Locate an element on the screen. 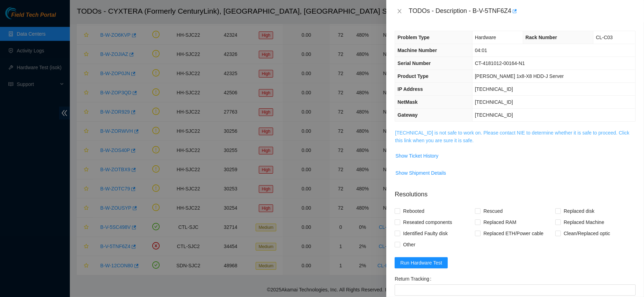 This screenshot has height=297, width=644. button: Show Shipment Details is located at coordinates (421, 173).